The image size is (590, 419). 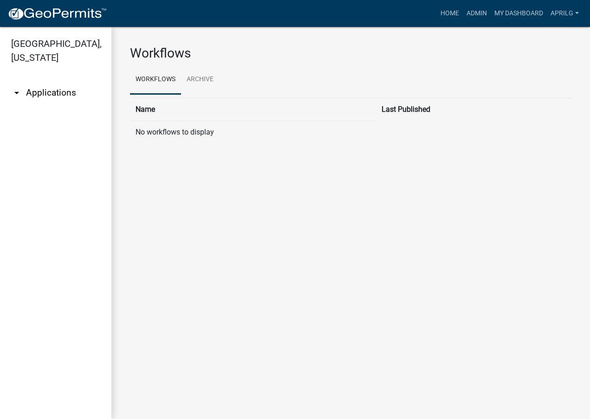 What do you see at coordinates (200, 80) in the screenshot?
I see `a: Archive` at bounding box center [200, 80].